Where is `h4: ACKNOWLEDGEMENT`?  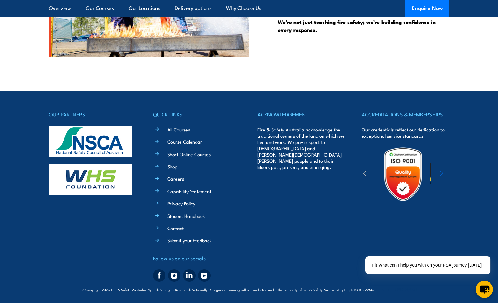
h4: ACKNOWLEDGEMENT is located at coordinates (301, 114).